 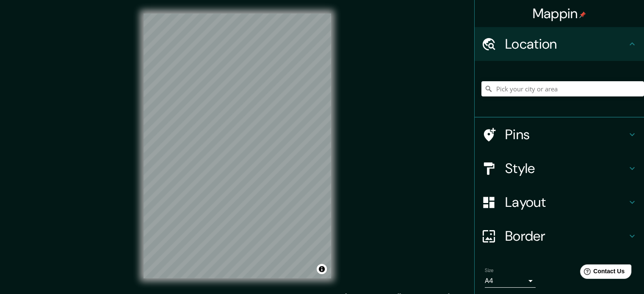 What do you see at coordinates (560, 134) in the screenshot?
I see `div: Pins` at bounding box center [560, 134].